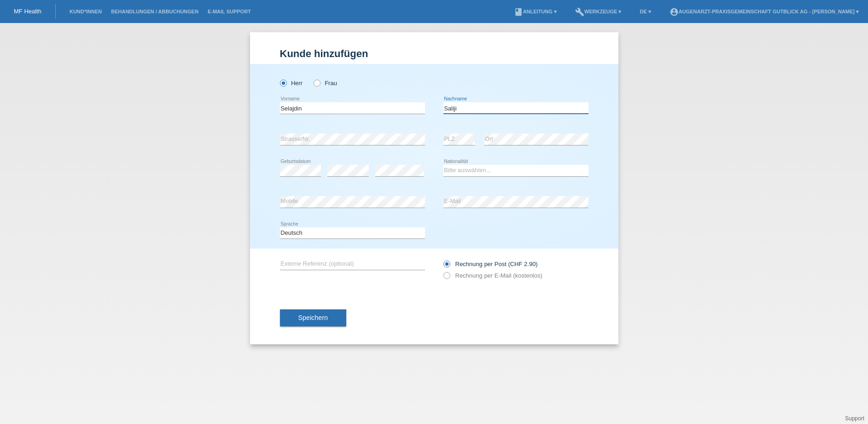  Describe the element at coordinates (446, 278) in the screenshot. I see `input: Rechnung per E-Mail (kostenlos)` at that location.